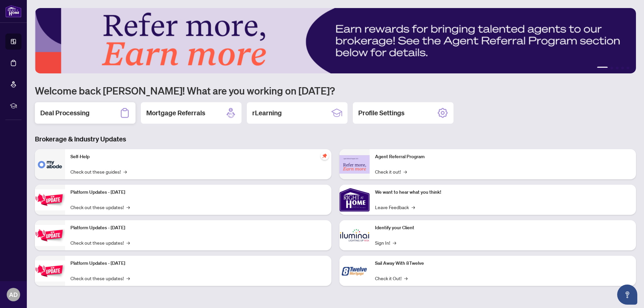 Image resolution: width=644 pixels, height=308 pixels. What do you see at coordinates (391, 172) in the screenshot?
I see `a: Check it out!→` at bounding box center [391, 172].